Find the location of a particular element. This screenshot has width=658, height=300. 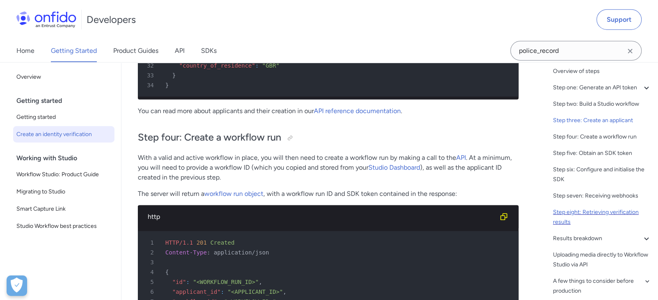

span: Migrating to Studio is located at coordinates (64, 192).